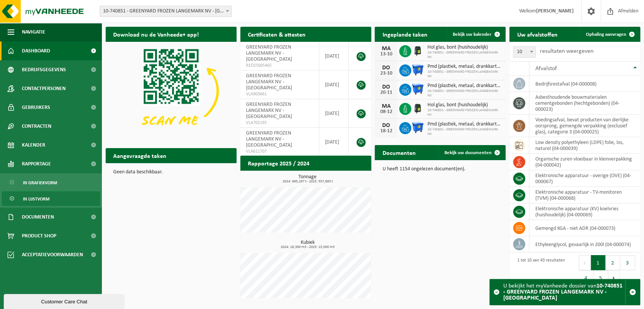 The height and width of the screenshot is (309, 644). Describe the element at coordinates (564, 292) in the screenshot. I see `div: U bekijkt het myVanheede dossier van` at that location.